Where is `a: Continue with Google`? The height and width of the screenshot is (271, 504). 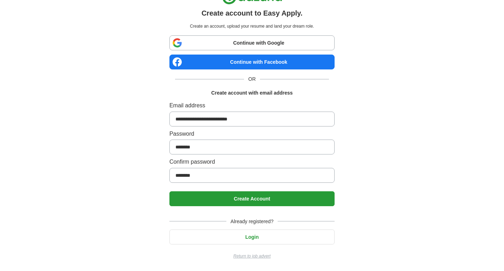
a: Continue with Google is located at coordinates (252, 43).